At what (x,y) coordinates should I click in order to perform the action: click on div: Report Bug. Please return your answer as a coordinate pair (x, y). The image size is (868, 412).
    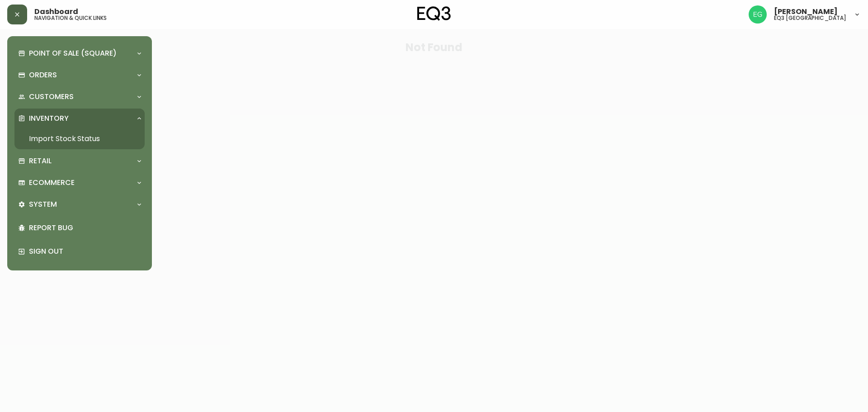
    Looking at the image, I should click on (80, 228).